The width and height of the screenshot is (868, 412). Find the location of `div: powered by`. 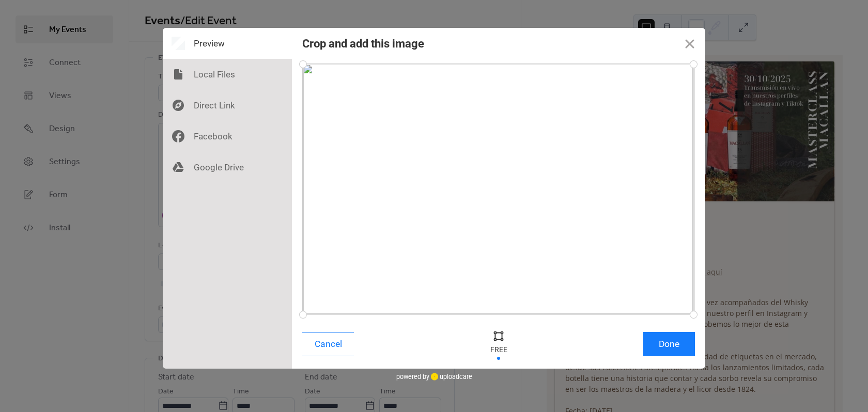

div: powered by is located at coordinates (434, 377).